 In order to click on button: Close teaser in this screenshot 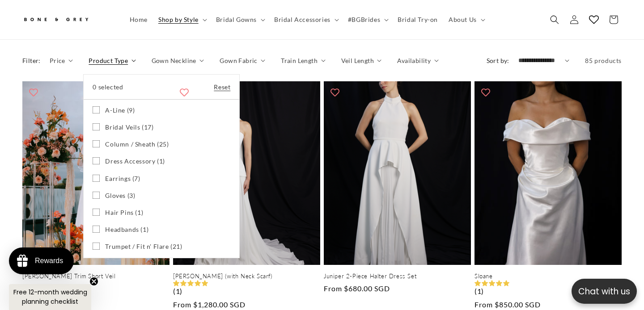, I will do `click(94, 281)`.